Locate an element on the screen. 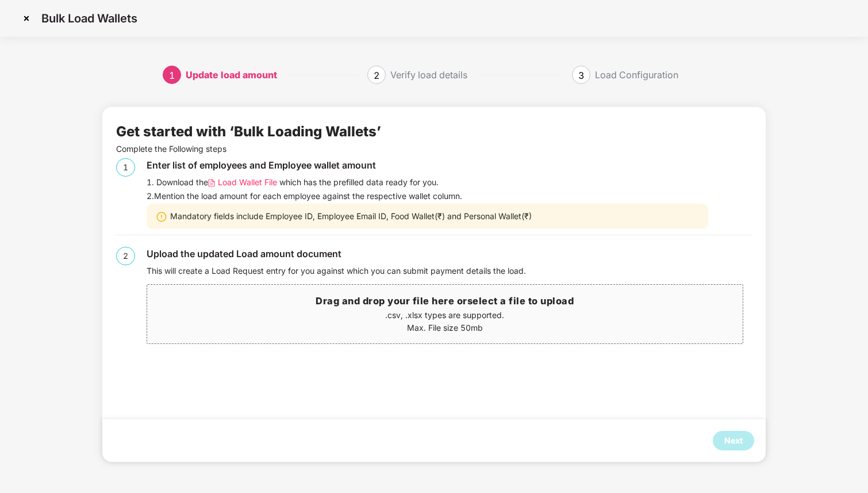 This screenshot has width=868, height=493. p: .csv, .xlsx types are supported. is located at coordinates (445, 315).